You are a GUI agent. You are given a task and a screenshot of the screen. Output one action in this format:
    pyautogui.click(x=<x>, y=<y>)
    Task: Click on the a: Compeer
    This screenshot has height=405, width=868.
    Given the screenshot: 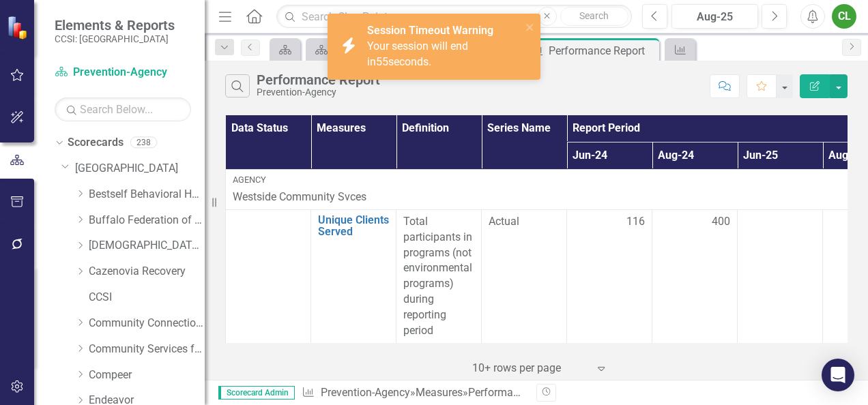 What is the action you would take?
    pyautogui.click(x=146, y=375)
    